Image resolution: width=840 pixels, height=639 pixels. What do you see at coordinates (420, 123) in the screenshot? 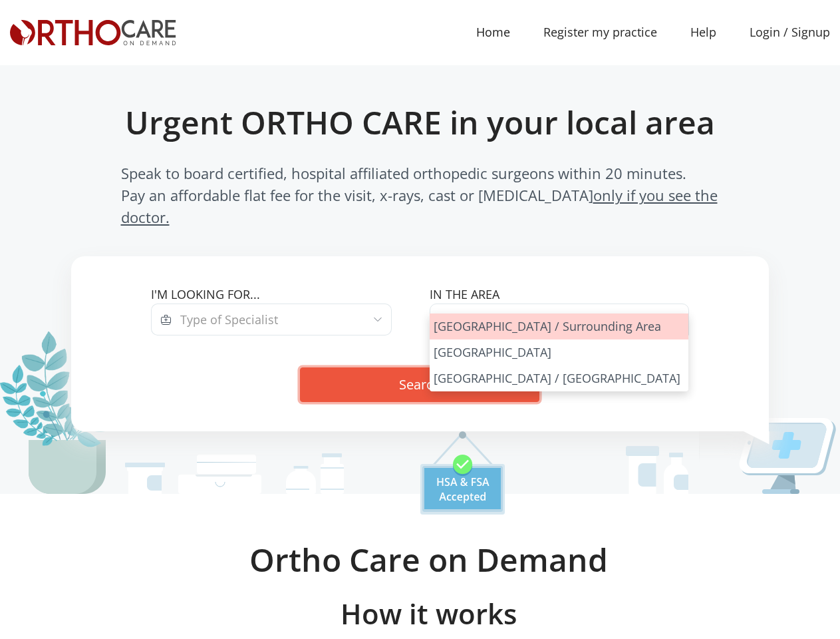
I see `h1: Urgent ORTHO CARE in your local area` at bounding box center [420, 123].